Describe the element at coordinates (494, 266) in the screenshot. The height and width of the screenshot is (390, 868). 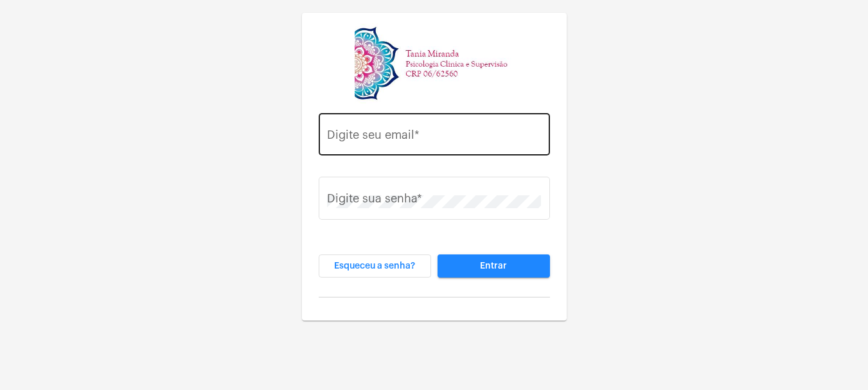
I see `button: Entrar` at that location.